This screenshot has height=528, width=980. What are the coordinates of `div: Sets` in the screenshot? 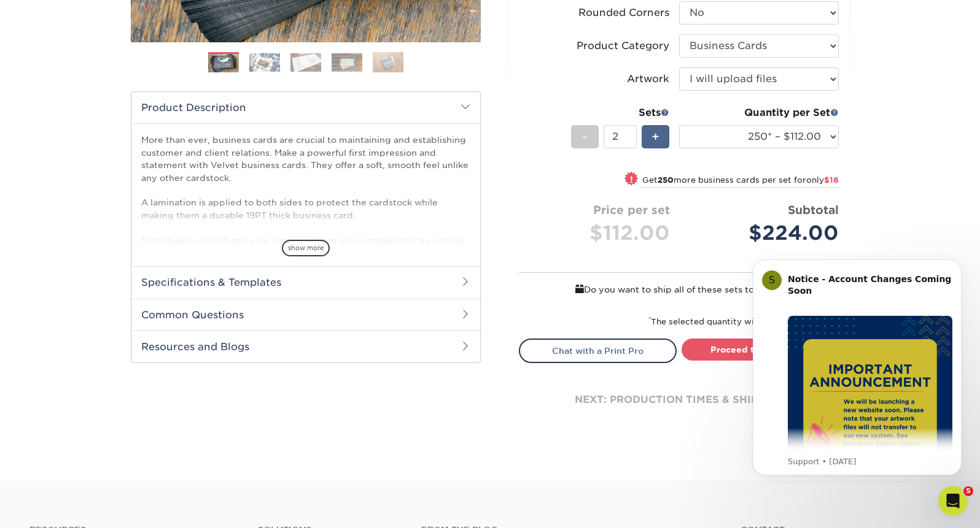 It's located at (620, 113).